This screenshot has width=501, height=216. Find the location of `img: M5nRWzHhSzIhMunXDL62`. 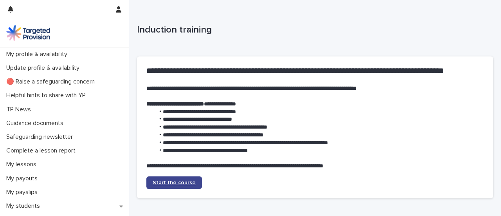

img: M5nRWzHhSzIhMunXDL62 is located at coordinates (28, 33).